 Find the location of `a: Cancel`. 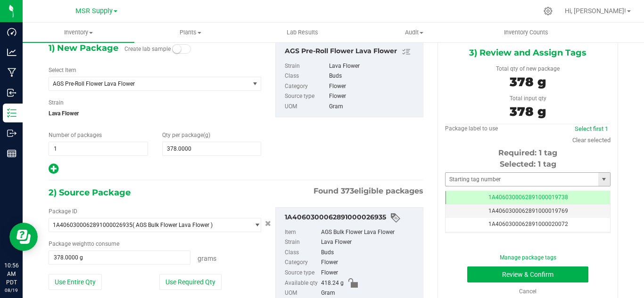

a: Cancel is located at coordinates (527, 292).